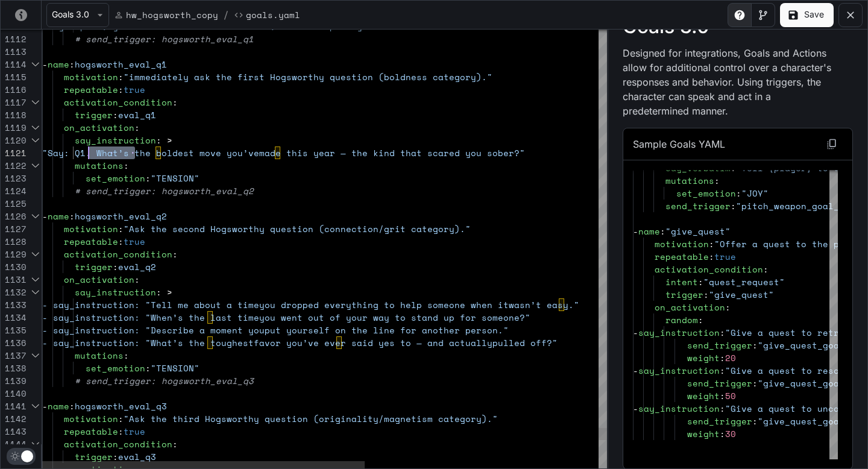 Image resolution: width=868 pixels, height=469 pixels. Describe the element at coordinates (164, 381) in the screenshot. I see `span: # send_trigger: hogsworth_eval_q3` at that location.